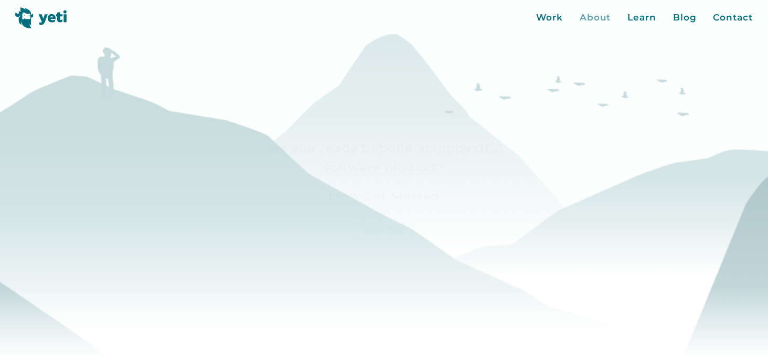  Describe the element at coordinates (595, 18) in the screenshot. I see `a: About` at that location.